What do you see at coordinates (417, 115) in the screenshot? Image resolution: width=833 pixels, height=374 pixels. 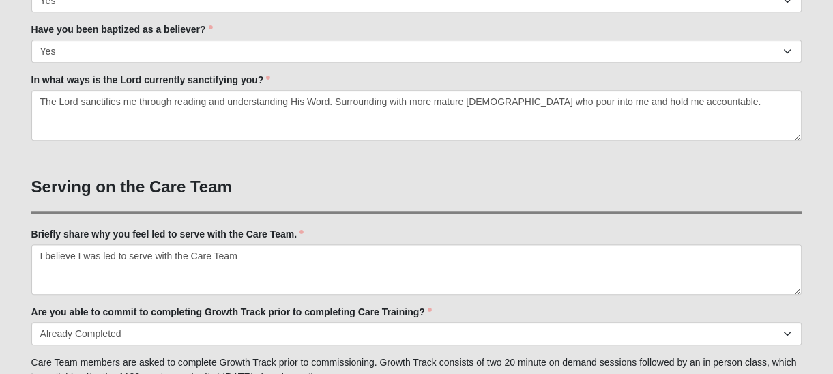 I see `textarea: The Lord sanctifies me through reading and understanding His Word. Surrounding with more mature [...` at bounding box center [417, 115].